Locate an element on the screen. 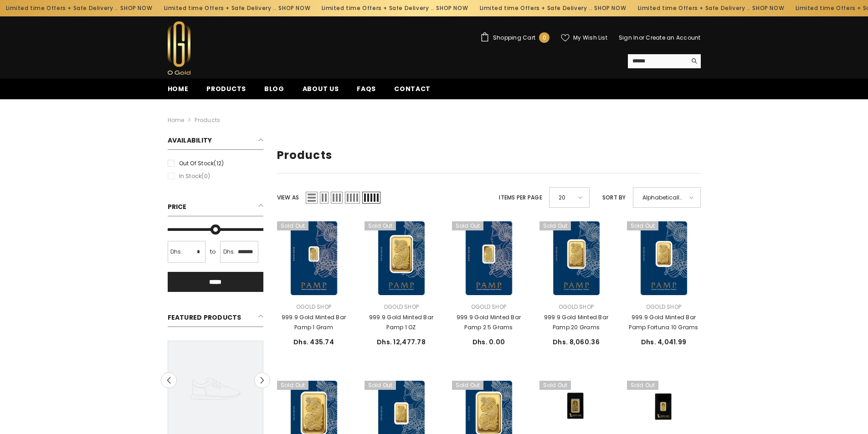 This screenshot has height=434, width=868. h1: Products is located at coordinates (489, 155).